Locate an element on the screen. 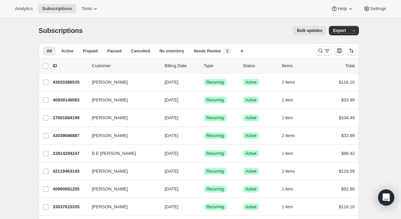 This screenshot has height=219, width=401. p: Status is located at coordinates (260, 66).